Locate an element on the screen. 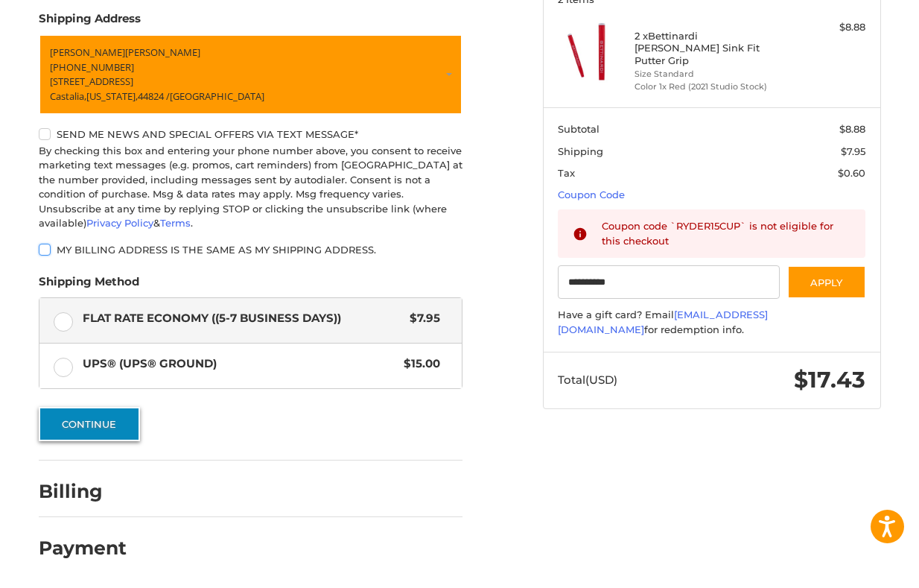 The image size is (919, 588). span: Castalia, is located at coordinates (68, 96).